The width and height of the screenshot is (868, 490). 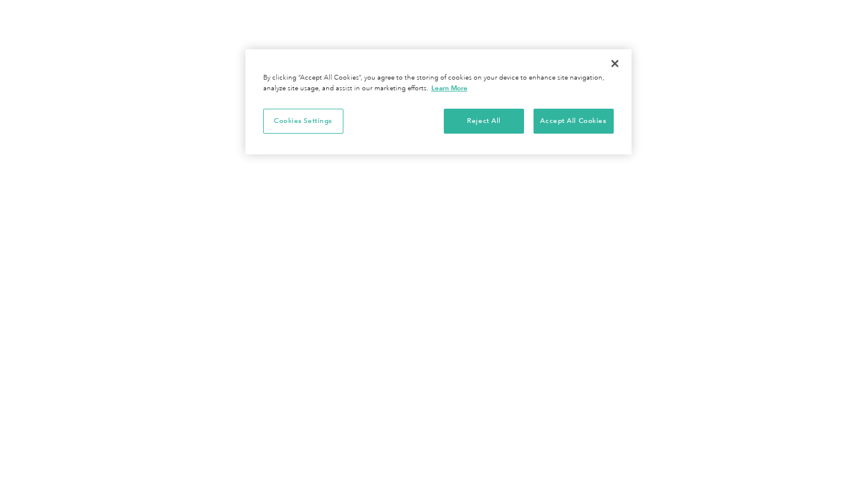 I want to click on div: Privacy, so click(x=439, y=102).